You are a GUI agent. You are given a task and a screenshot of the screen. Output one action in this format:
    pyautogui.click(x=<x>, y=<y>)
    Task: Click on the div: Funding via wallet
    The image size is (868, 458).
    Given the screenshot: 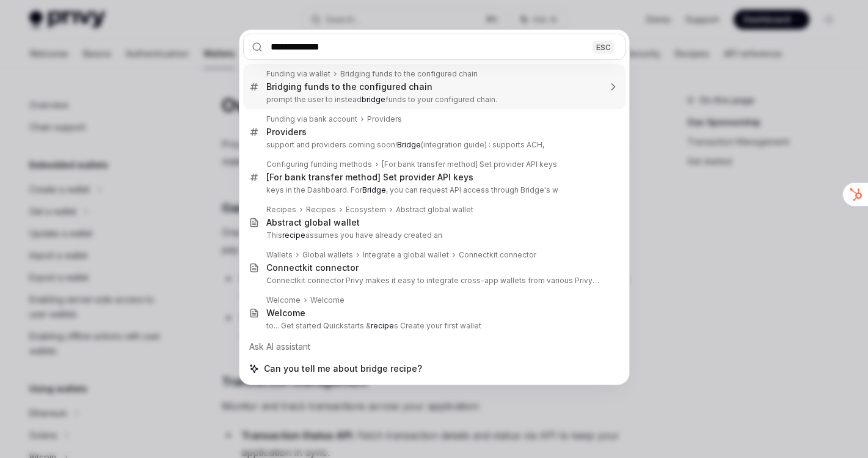 What is the action you would take?
    pyautogui.click(x=298, y=74)
    